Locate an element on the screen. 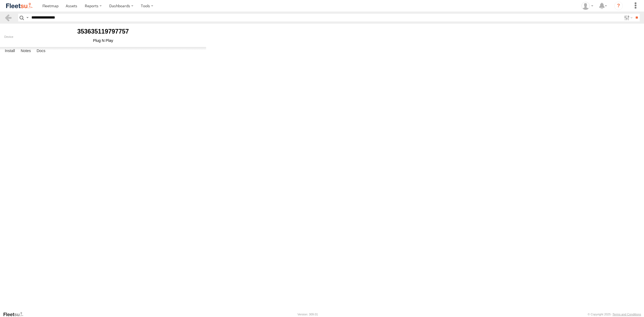 This screenshot has height=317, width=644. div: Plug N Play is located at coordinates (103, 41).